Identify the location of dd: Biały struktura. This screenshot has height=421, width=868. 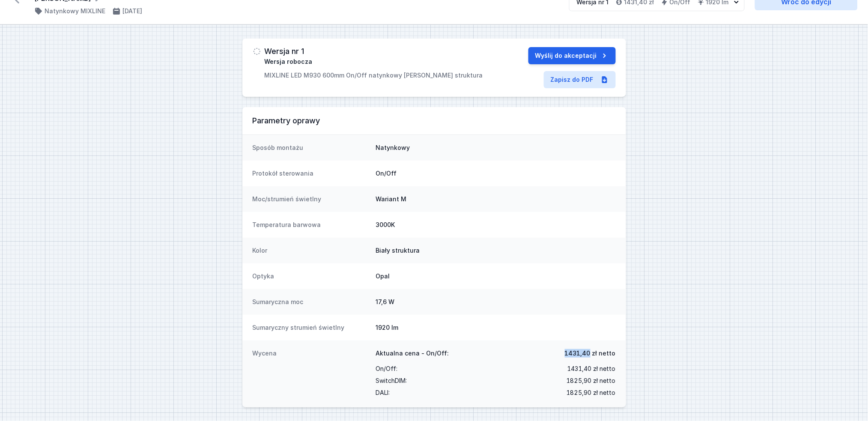
(496, 250).